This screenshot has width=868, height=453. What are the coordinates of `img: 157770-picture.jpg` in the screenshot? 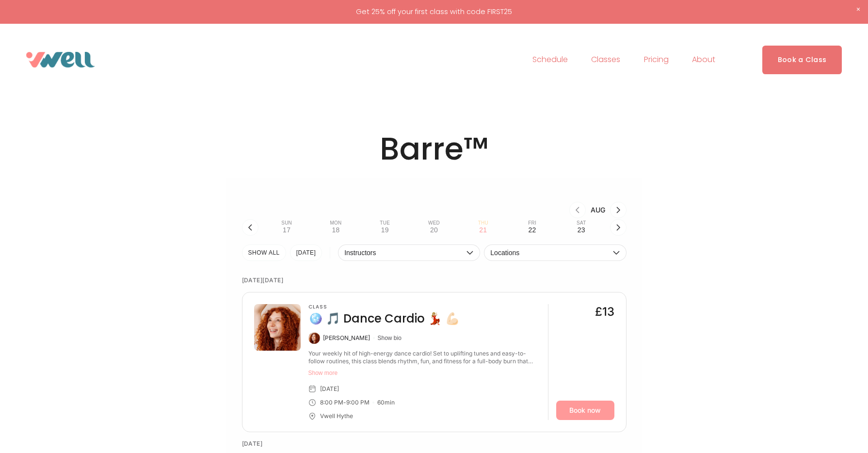 It's located at (277, 327).